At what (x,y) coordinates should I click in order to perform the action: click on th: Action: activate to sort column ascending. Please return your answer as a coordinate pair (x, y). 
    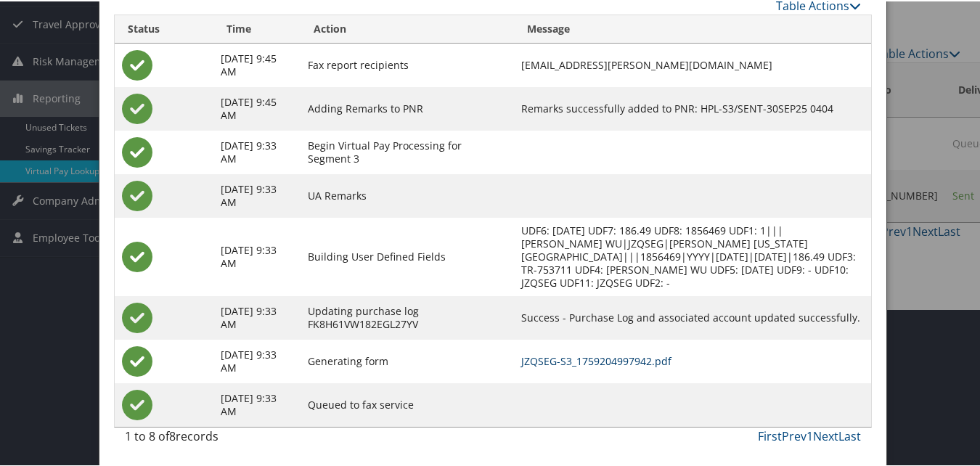
    Looking at the image, I should click on (408, 27).